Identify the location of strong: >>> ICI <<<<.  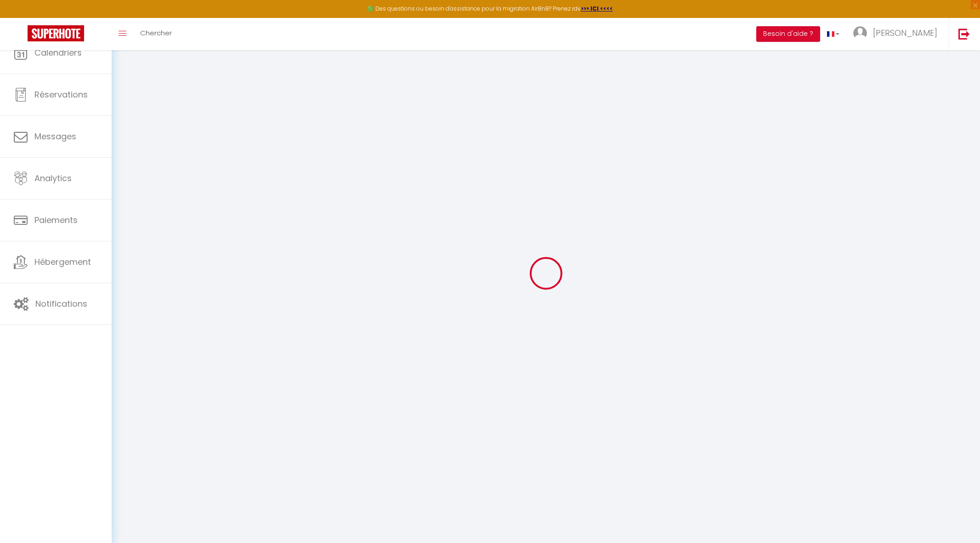
(597, 8).